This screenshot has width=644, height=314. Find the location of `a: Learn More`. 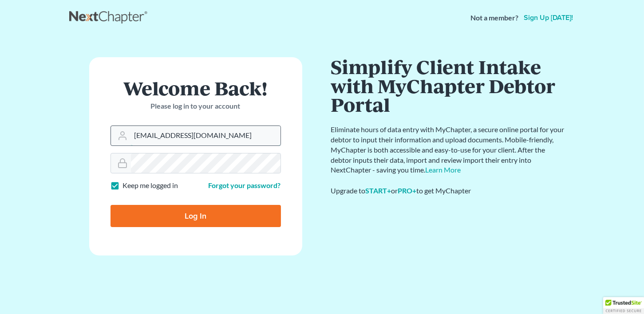

a: Learn More is located at coordinates (444, 170).